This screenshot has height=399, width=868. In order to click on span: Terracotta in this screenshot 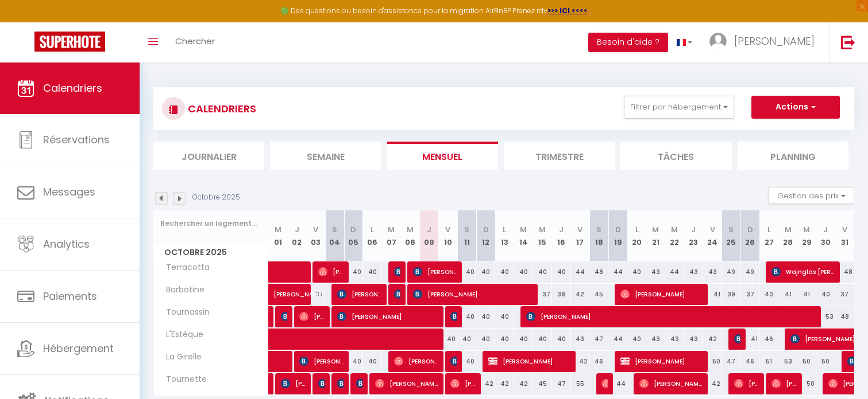, I will do `click(184, 268)`.